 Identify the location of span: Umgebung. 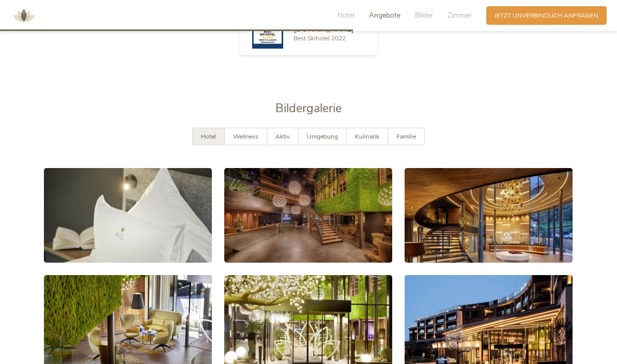
(322, 137).